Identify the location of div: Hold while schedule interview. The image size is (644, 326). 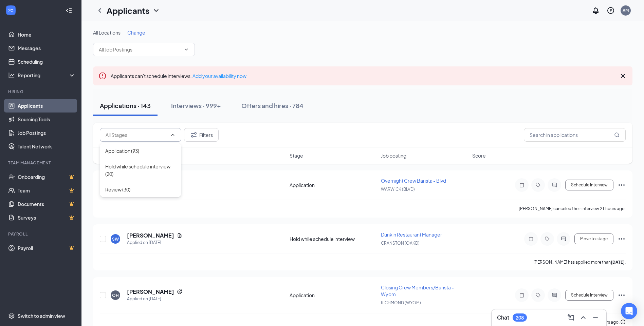
(333, 239).